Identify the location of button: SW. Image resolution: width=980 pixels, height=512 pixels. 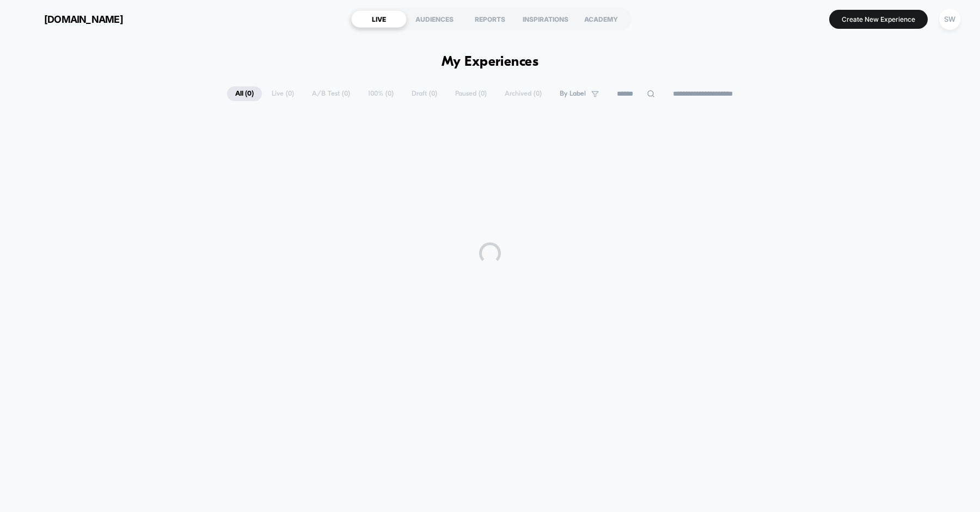
(949, 19).